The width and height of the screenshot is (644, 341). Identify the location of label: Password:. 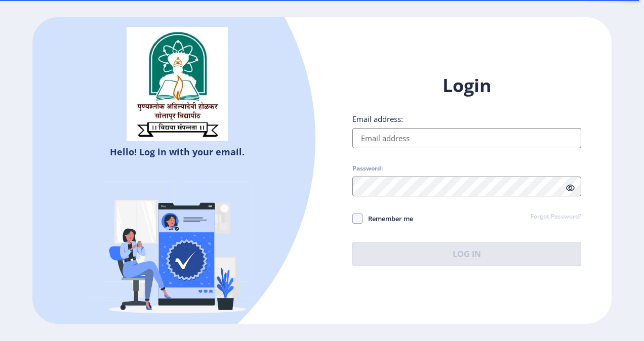
(368, 169).